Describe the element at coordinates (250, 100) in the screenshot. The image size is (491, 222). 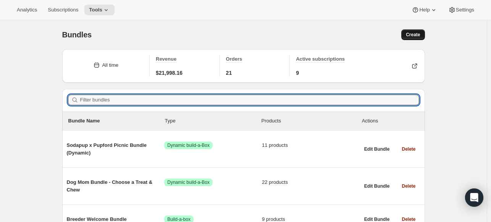
I see `input: Filter bundles` at that location.